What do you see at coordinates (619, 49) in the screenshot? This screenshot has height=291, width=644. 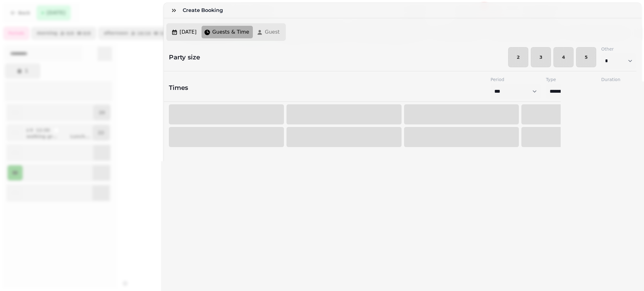 I see `label: Other` at bounding box center [619, 49].